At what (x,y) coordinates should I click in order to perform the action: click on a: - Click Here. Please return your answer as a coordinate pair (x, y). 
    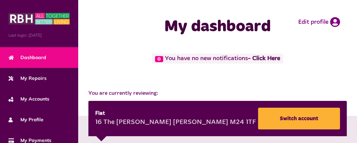
    Looking at the image, I should click on (264, 59).